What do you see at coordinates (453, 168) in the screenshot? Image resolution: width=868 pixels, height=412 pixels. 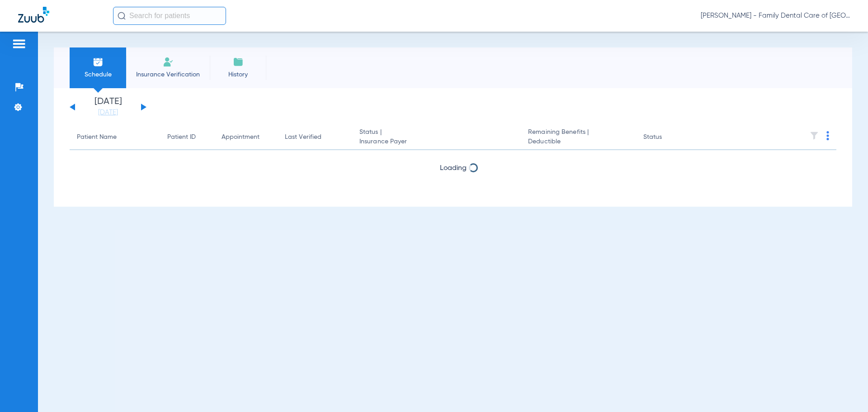 I see `span: Loading` at bounding box center [453, 168].